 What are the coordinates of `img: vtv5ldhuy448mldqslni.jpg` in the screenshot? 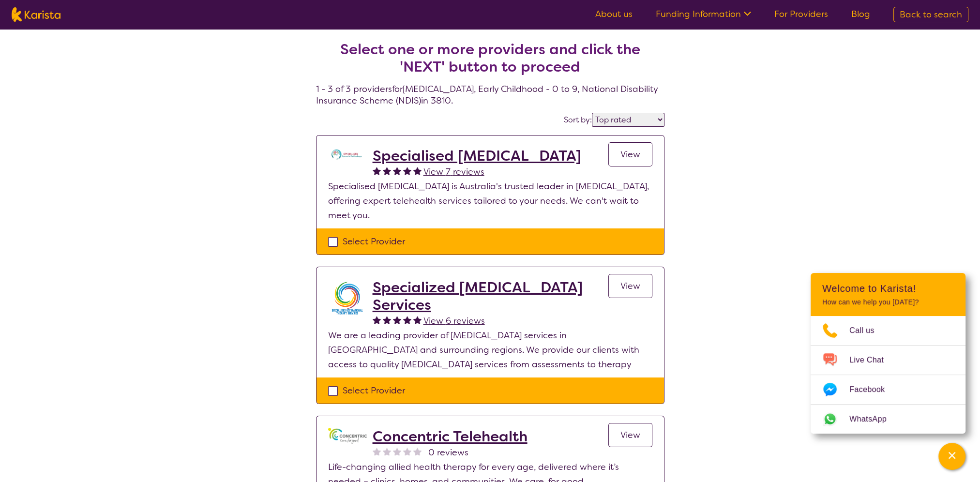 It's located at (348, 298).